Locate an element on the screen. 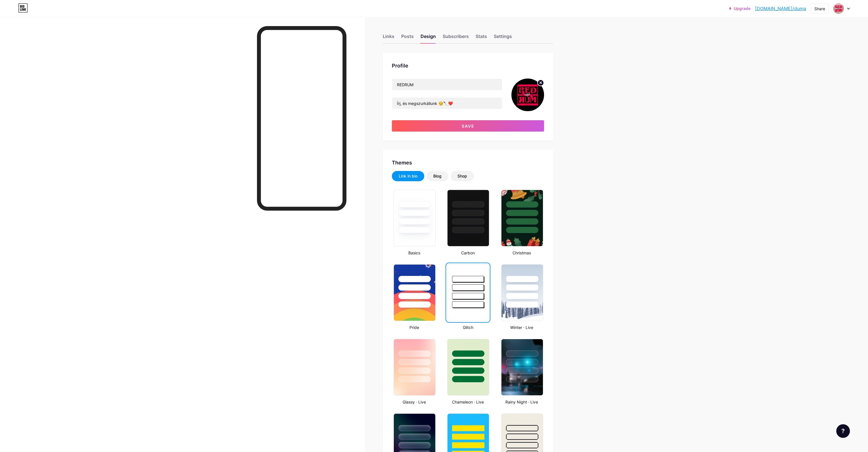  input: Name is located at coordinates (447, 84).